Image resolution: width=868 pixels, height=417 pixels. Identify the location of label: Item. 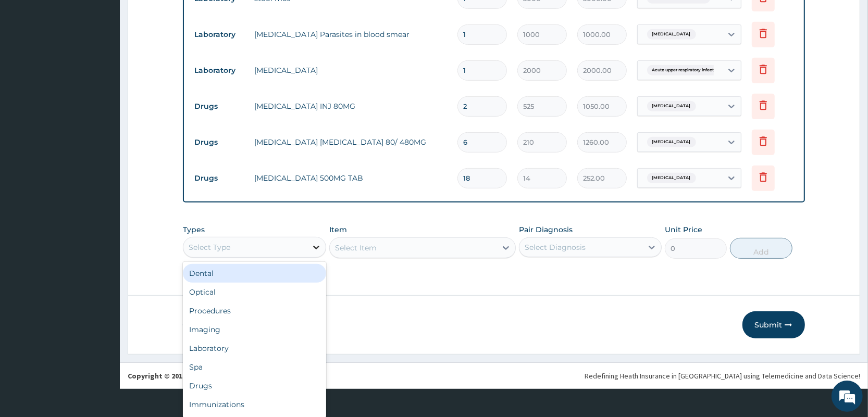
(338, 230).